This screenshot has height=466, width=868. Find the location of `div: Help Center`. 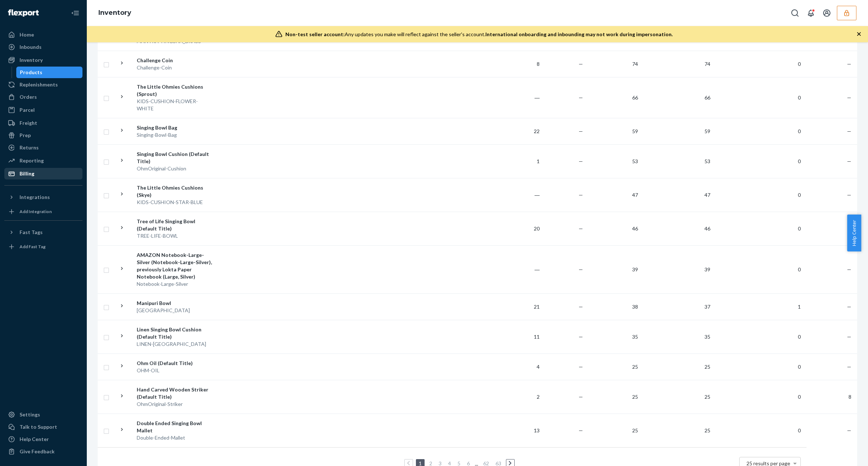

div: Help Center is located at coordinates (34, 439).